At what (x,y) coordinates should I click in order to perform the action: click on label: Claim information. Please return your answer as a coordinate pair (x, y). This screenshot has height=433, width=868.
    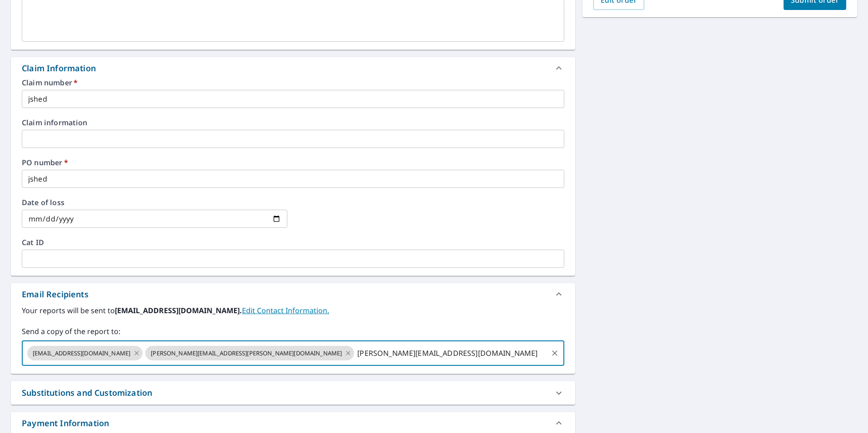
    Looking at the image, I should click on (292, 122).